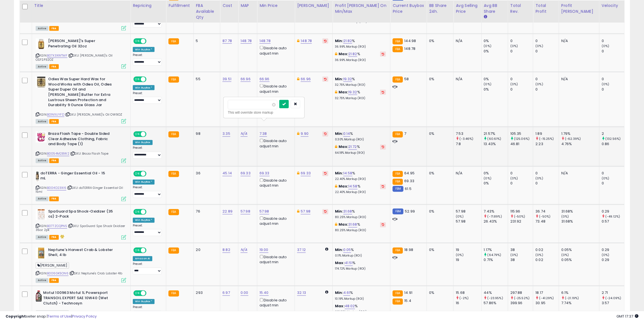 This screenshot has height=322, width=644. What do you see at coordinates (74, 177) in the screenshot?
I see `b: doTERRA - Ginger Essential Oil - 15 mL` at bounding box center [74, 177].